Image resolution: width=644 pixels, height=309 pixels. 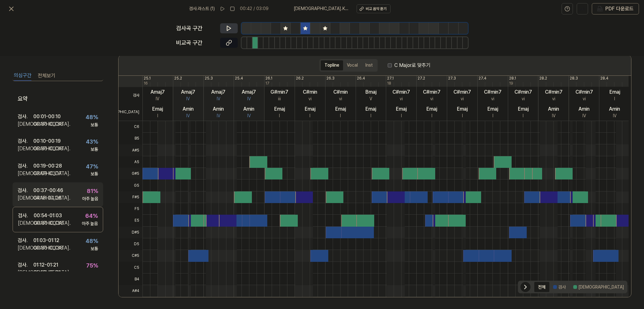 I want to click on div: 25.4, so click(x=239, y=78).